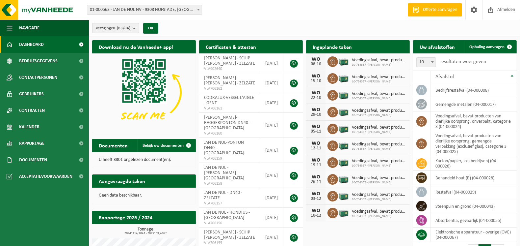 Image resolution: width=520 pixels, height=246 pixels. Describe the element at coordinates (163, 145) in the screenshot. I see `span: Bekijk uw documenten` at that location.